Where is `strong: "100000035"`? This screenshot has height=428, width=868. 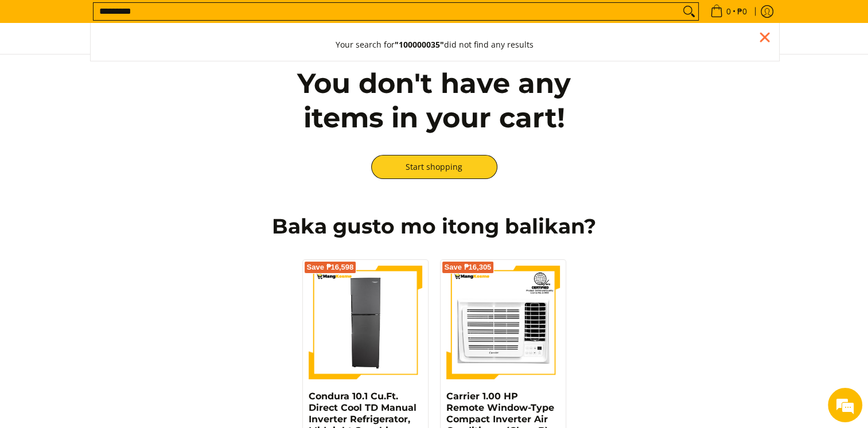
strong: "100000035" is located at coordinates (420, 44).